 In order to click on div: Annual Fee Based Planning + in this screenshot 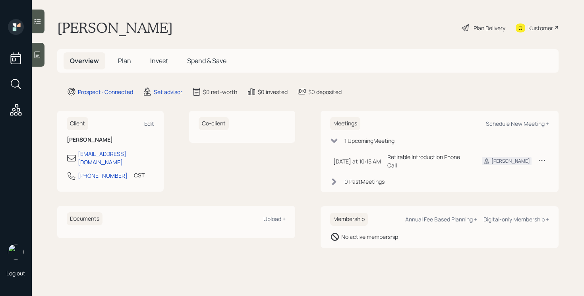, I will do `click(441, 219)`.